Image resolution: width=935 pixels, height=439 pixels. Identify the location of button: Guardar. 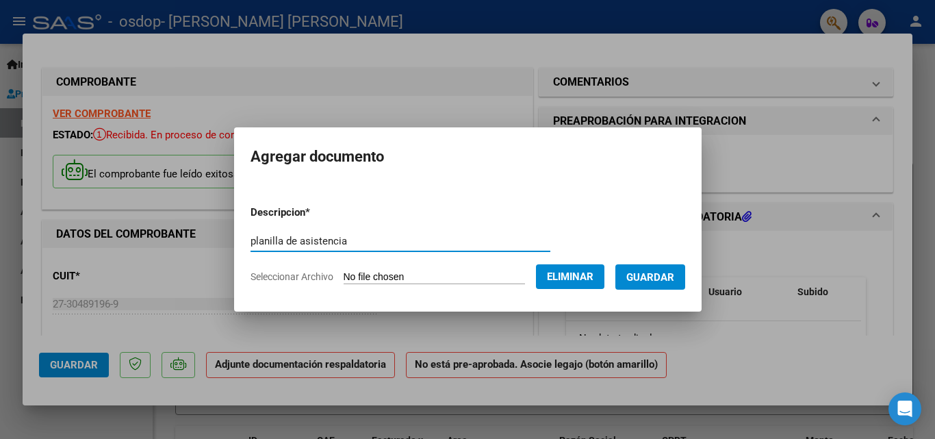
(650, 277).